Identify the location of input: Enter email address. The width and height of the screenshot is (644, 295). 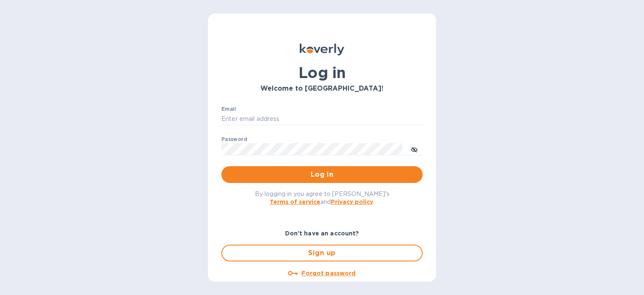
(322, 119).